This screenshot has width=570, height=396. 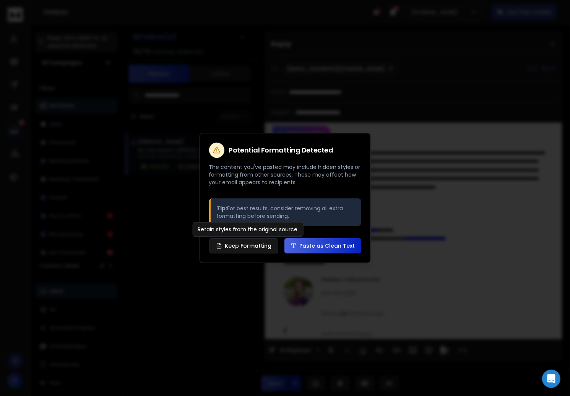 I want to click on div: Retain styles from the original source., so click(x=248, y=230).